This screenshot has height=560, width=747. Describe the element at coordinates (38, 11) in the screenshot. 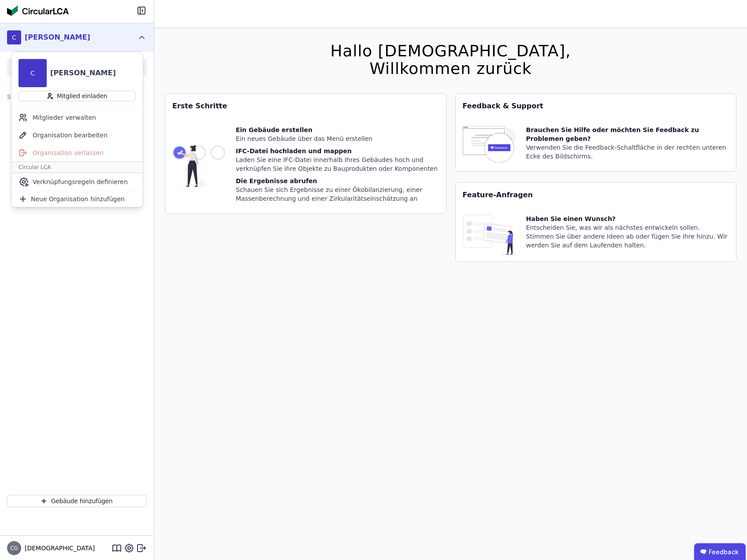

I see `img: Concular` at that location.